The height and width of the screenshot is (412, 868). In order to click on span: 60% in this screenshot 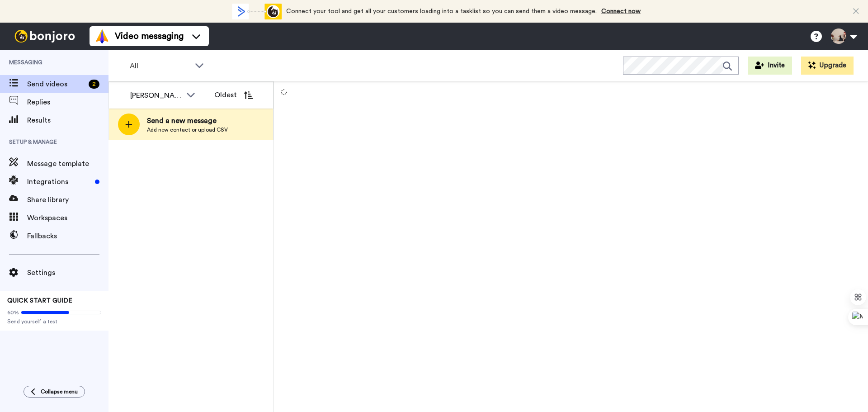, I will do `click(13, 312)`.